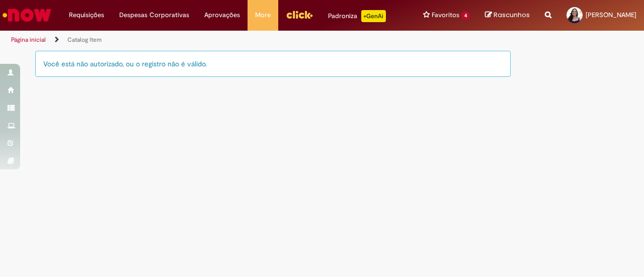 This screenshot has height=277, width=644. I want to click on img: click_logo_yellow_360x200.png, so click(300, 14).